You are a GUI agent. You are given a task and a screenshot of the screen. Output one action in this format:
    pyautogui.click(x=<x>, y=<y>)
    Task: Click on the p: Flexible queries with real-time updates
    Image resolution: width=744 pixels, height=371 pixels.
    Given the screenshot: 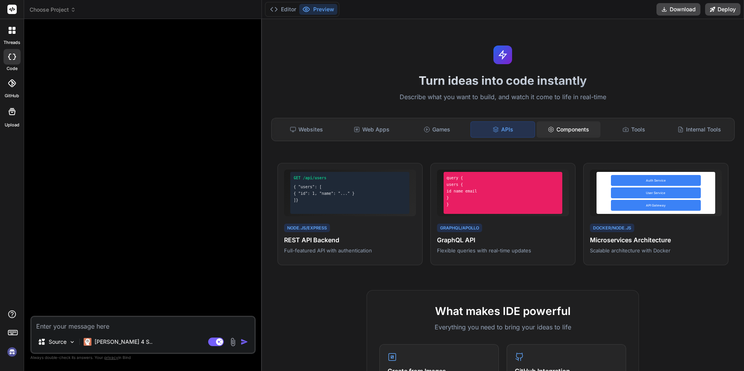 What is the action you would take?
    pyautogui.click(x=503, y=251)
    